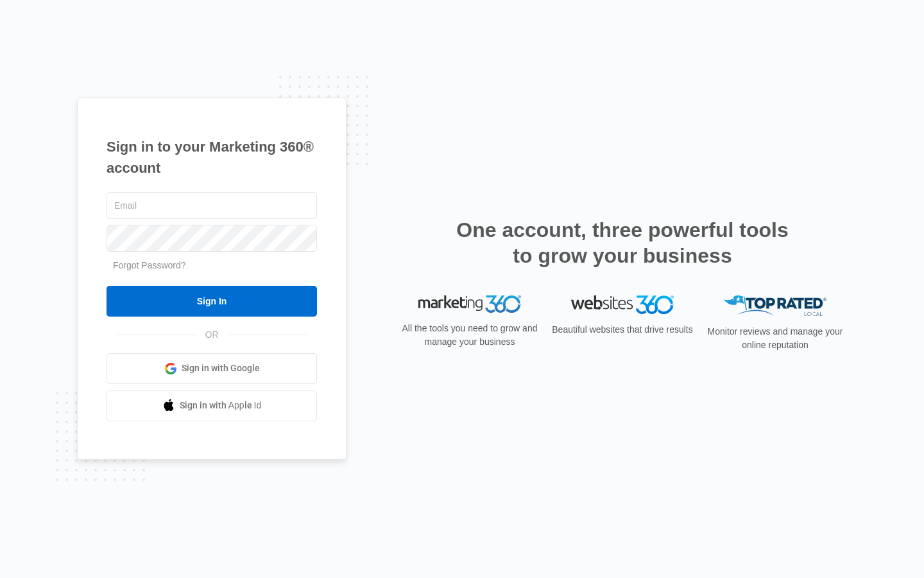 This screenshot has height=578, width=924. Describe the element at coordinates (212, 206) in the screenshot. I see `input: Email` at that location.